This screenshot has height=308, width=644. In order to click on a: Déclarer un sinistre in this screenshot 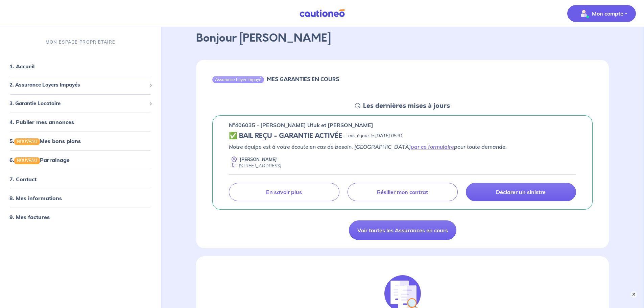, I will do `click(521, 192)`.